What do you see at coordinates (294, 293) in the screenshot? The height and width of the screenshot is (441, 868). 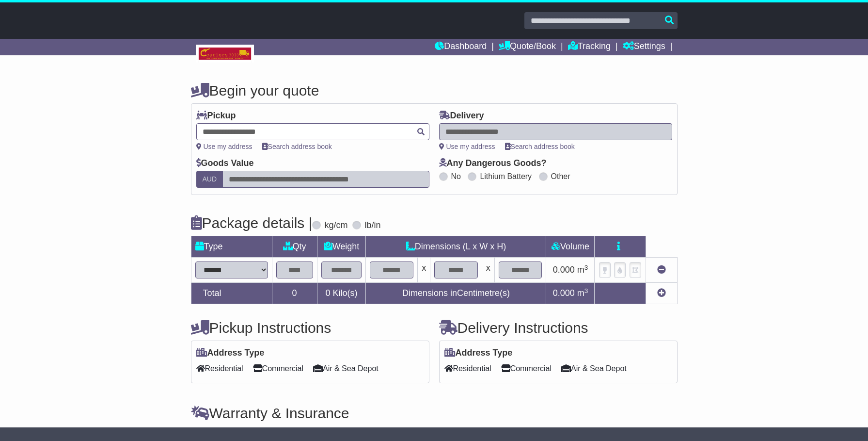 I see `td: 0` at bounding box center [294, 293].